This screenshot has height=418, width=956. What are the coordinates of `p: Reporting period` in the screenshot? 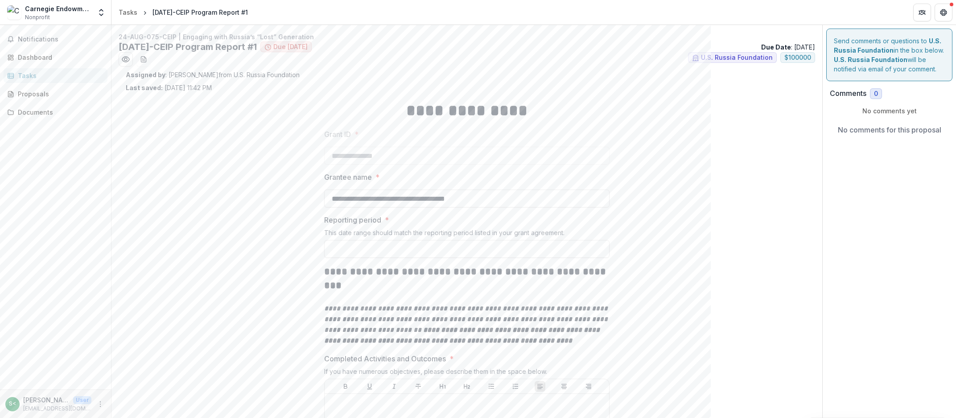 It's located at (353, 220).